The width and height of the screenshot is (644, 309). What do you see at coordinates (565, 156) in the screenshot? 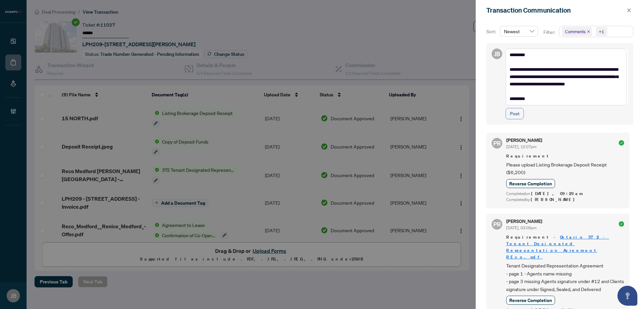
I see `span: Requirement` at bounding box center [565, 156].